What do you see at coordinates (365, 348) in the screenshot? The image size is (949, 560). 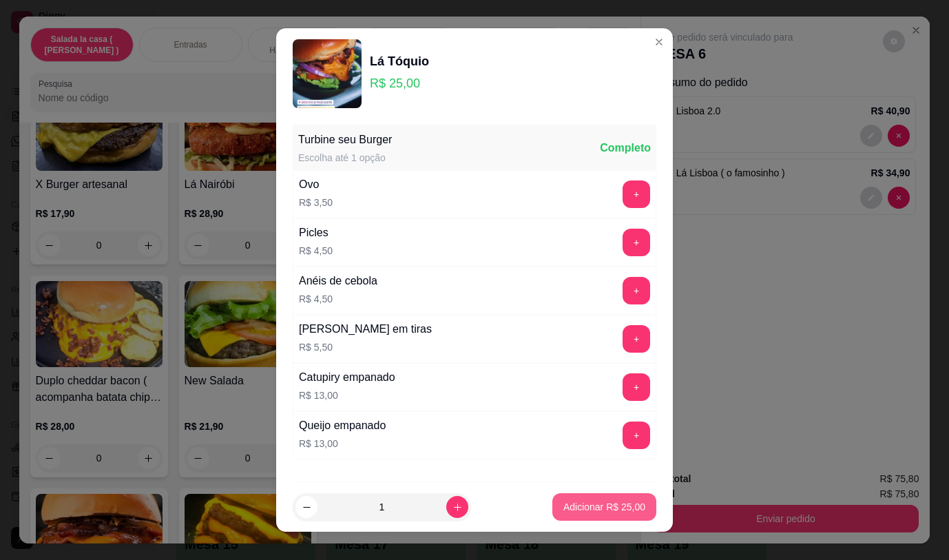 I see `p: R$ 5,50` at bounding box center [365, 348].